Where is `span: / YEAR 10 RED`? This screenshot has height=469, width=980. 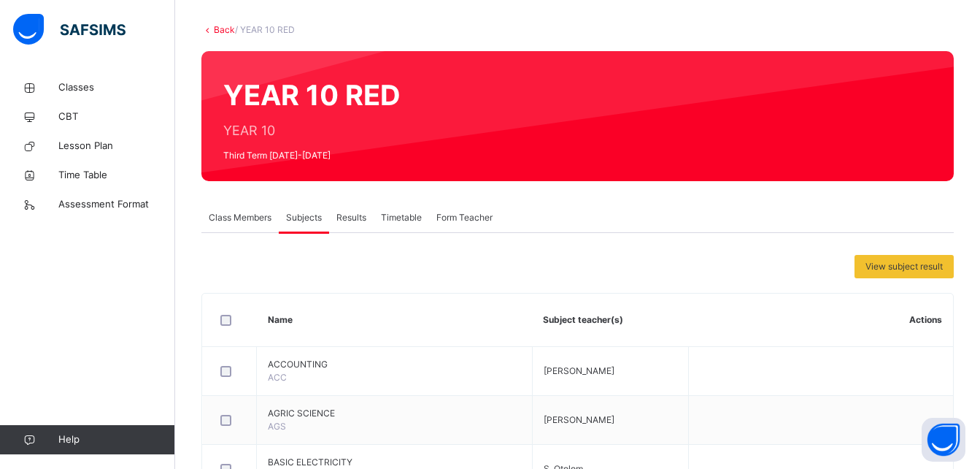
span: / YEAR 10 RED is located at coordinates (265, 29).